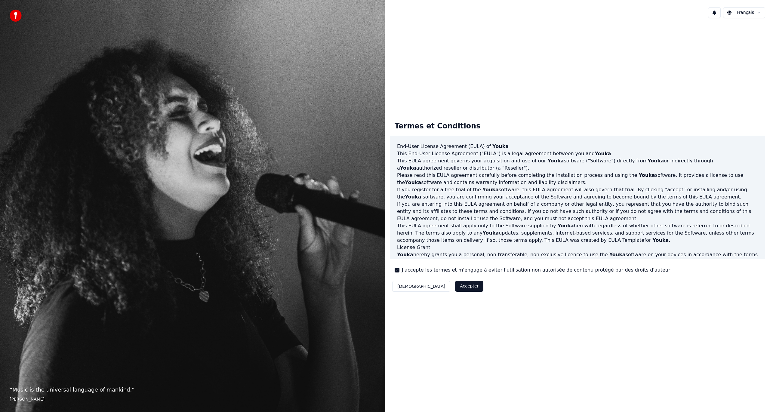  I want to click on p: If you are entering into this EULA agreement on behalf of a company or other legal entity, you re..., so click(577, 211).